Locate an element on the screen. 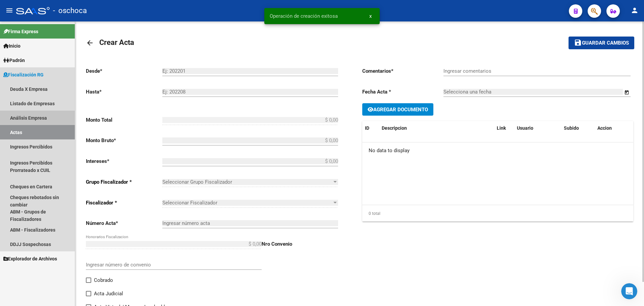  p: Grupo Fiscalizador * is located at coordinates (124, 182).